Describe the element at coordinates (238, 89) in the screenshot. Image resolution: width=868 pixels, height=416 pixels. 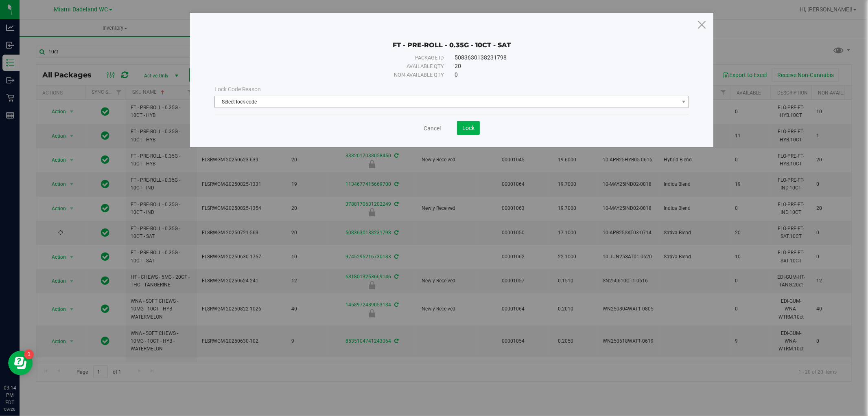
I see `span: Lock Code Reason` at that location.